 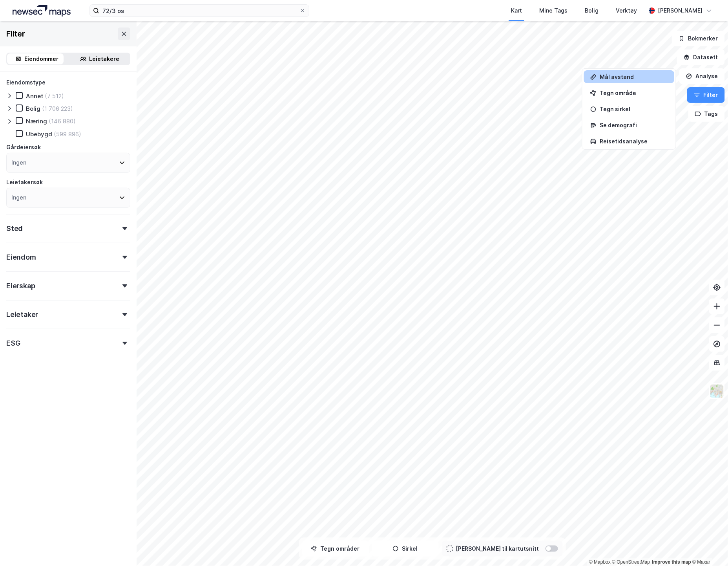 I want to click on button: Filter, so click(x=706, y=95).